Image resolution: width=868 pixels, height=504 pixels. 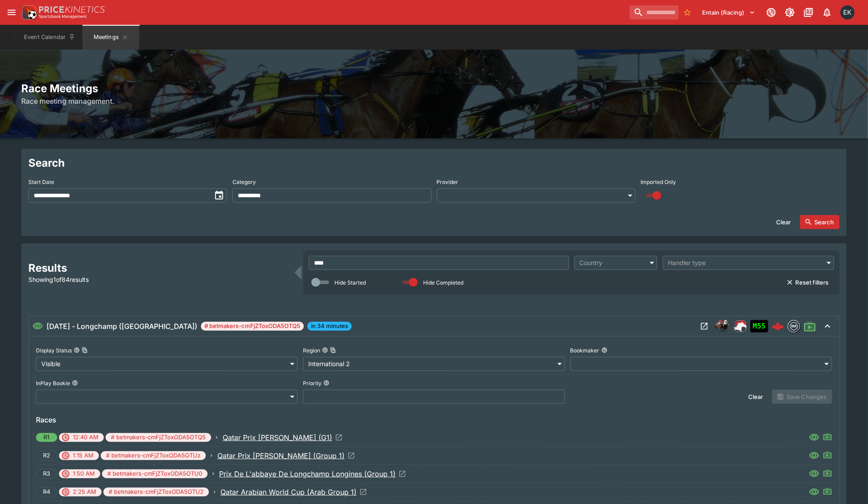 What do you see at coordinates (288, 492) in the screenshot?
I see `p: Qatar Arabian World Cup (Arab Group 1)` at bounding box center [288, 492].